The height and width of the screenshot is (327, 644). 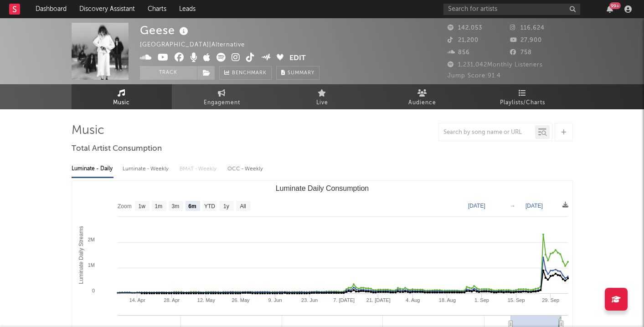 I want to click on span: Live, so click(x=322, y=103).